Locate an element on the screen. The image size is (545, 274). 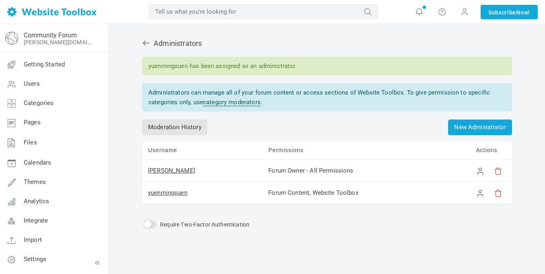
a: Moderation History is located at coordinates (175, 127).